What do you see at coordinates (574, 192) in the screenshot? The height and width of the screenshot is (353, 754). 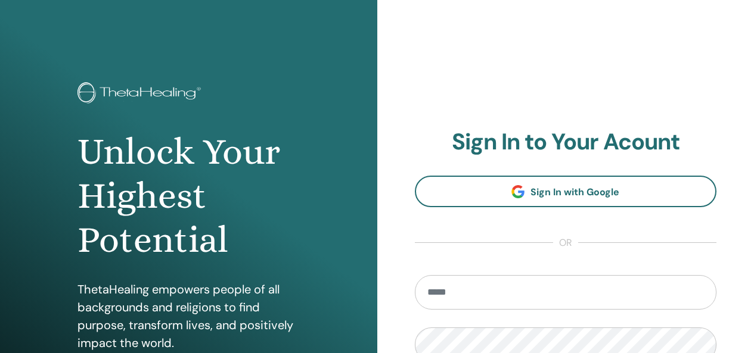 I see `span: Sign In with Google` at bounding box center [574, 192].